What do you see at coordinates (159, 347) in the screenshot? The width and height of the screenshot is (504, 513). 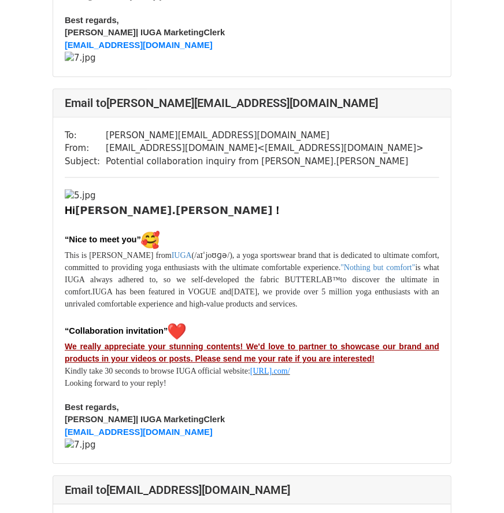 I see `u: We really appreciate your stunning contents! W` at bounding box center [159, 347].